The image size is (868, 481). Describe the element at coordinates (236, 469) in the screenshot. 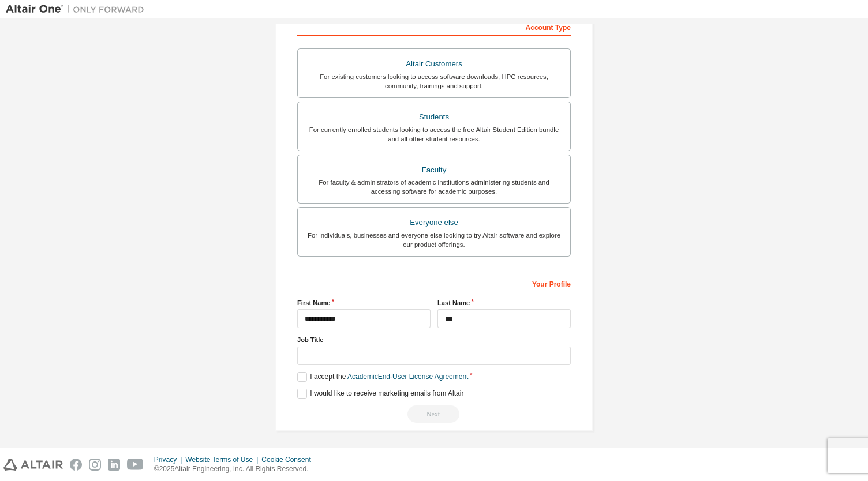

I see `p: © 2025 Altair Engineering, Inc. All Rights Reserved.` at that location.